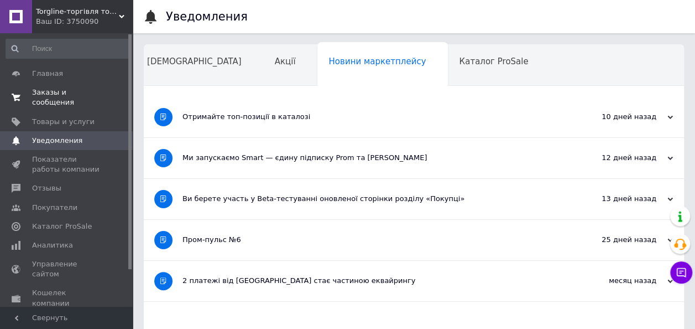 This screenshot has width=695, height=329. What do you see at coordinates (207, 17) in the screenshot?
I see `h1: Уведомления` at bounding box center [207, 17].